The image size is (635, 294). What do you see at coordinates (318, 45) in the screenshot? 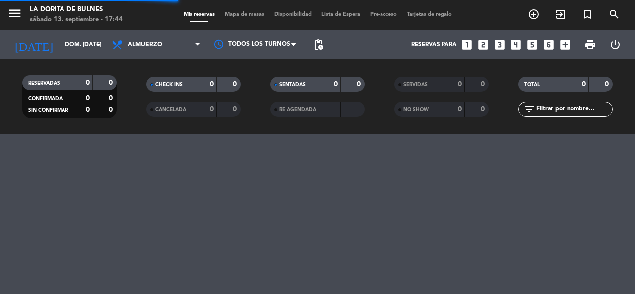
I see `span: pending_actions` at bounding box center [318, 45].